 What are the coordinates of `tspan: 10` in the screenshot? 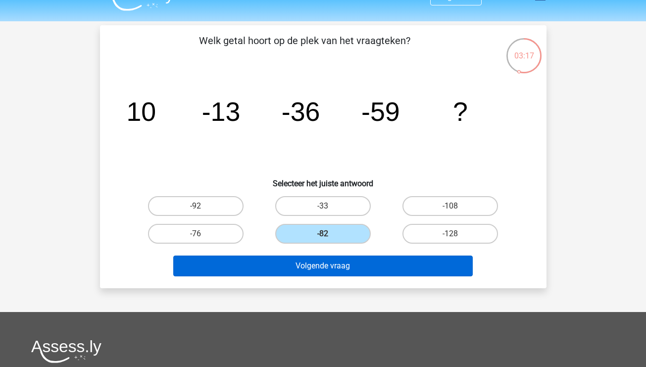 It's located at (141, 111).